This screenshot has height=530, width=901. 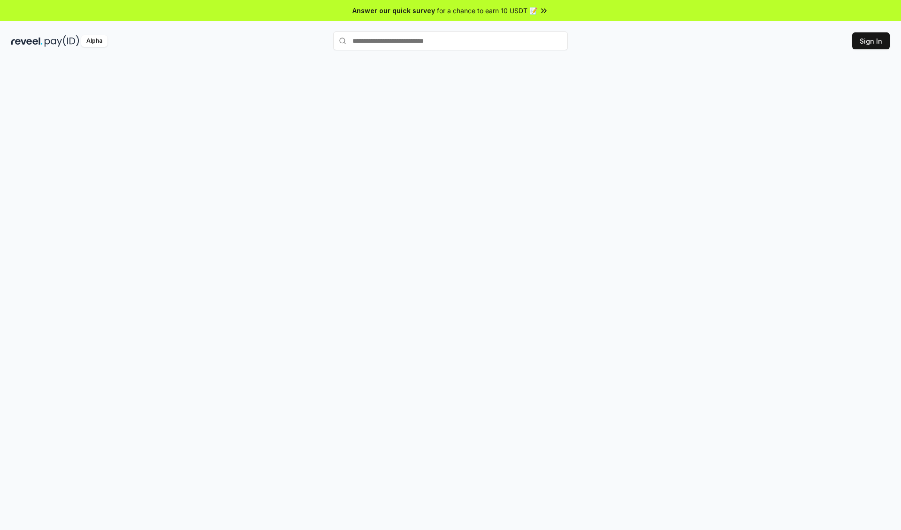 I want to click on img: reveel_dark, so click(x=27, y=41).